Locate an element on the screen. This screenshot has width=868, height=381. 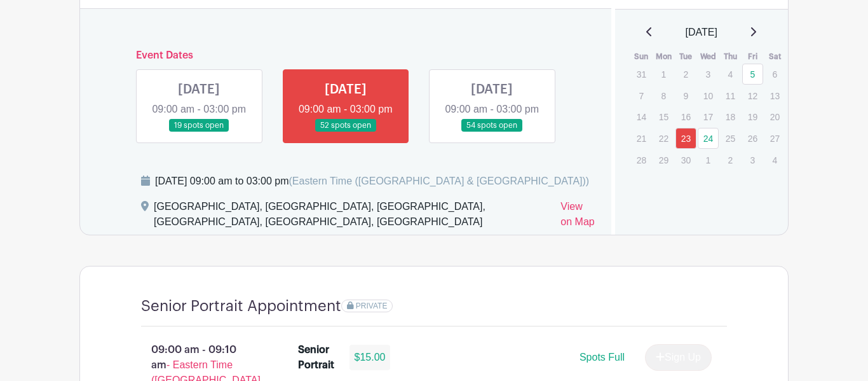
p: 26 is located at coordinates (753, 138).